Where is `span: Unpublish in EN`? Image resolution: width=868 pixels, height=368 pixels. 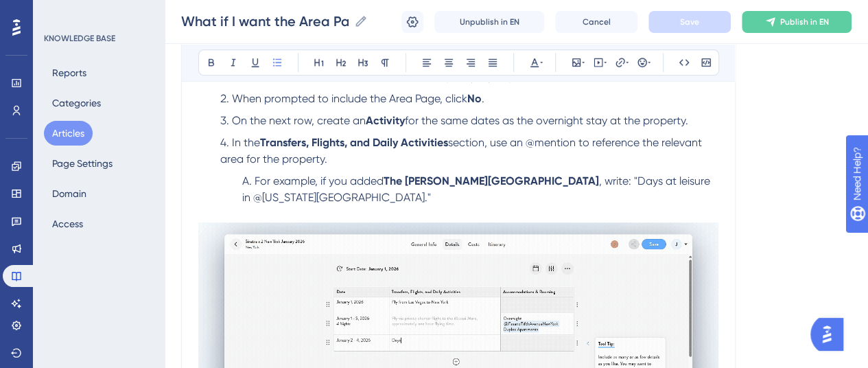
span: Unpublish in EN is located at coordinates (490, 22).